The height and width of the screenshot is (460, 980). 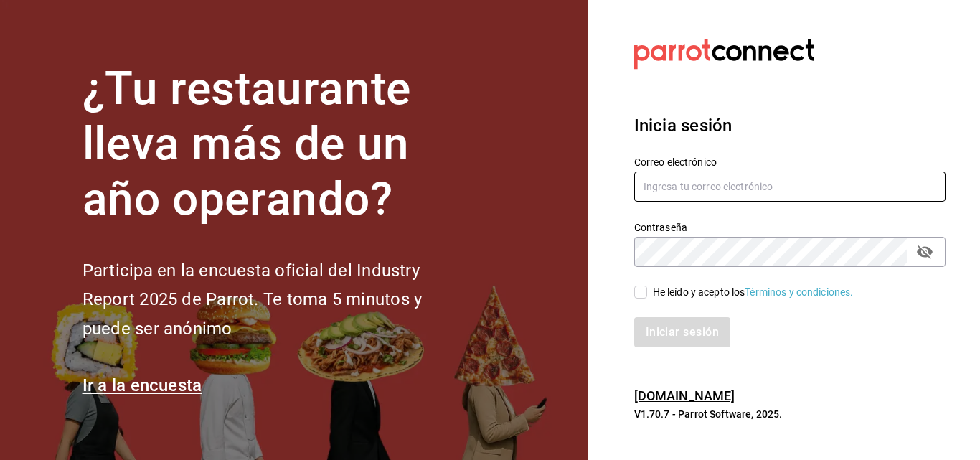 I want to click on p: V1.70.7 - Parrot Software, 2025., so click(x=790, y=413).